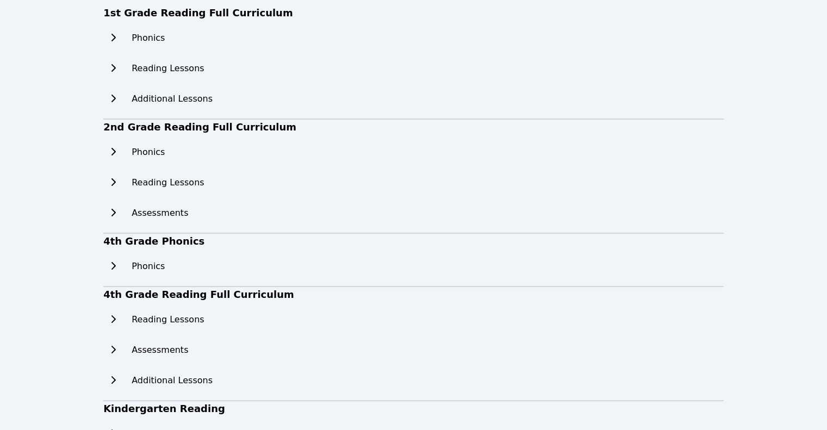  Describe the element at coordinates (413, 409) in the screenshot. I see `h3: Kindergarten Reading` at that location.